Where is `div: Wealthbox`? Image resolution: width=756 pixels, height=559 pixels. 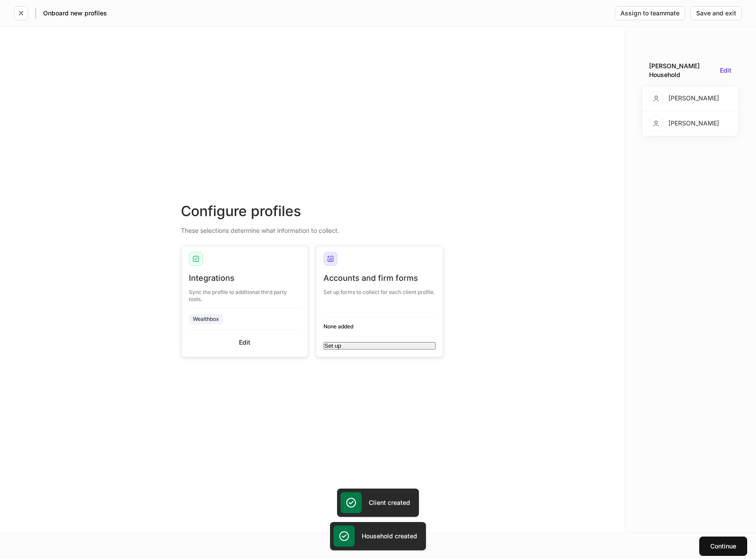 div: Wealthbox is located at coordinates (206, 319).